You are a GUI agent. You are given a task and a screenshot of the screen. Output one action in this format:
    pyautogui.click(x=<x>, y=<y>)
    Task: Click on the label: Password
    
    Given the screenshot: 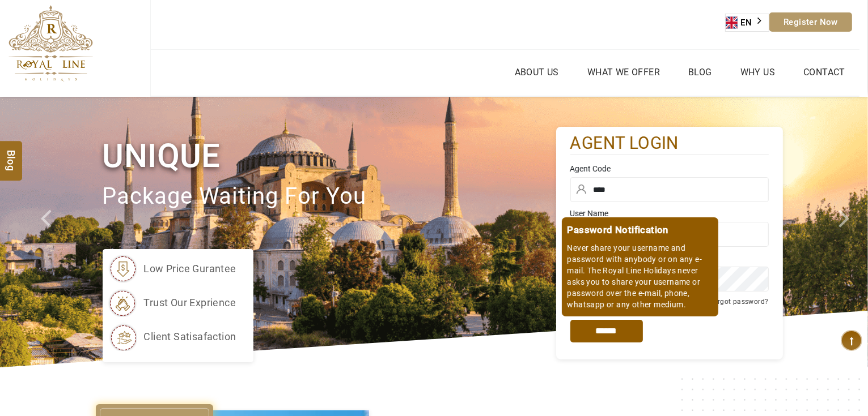 What is the action you would take?
    pyautogui.click(x=669, y=258)
    